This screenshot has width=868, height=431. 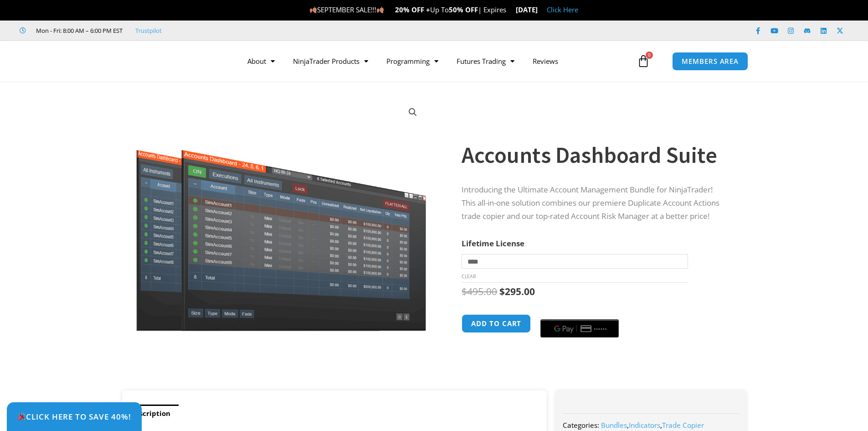 What do you see at coordinates (580, 328) in the screenshot?
I see `button: Buy with GPay` at bounding box center [580, 328].